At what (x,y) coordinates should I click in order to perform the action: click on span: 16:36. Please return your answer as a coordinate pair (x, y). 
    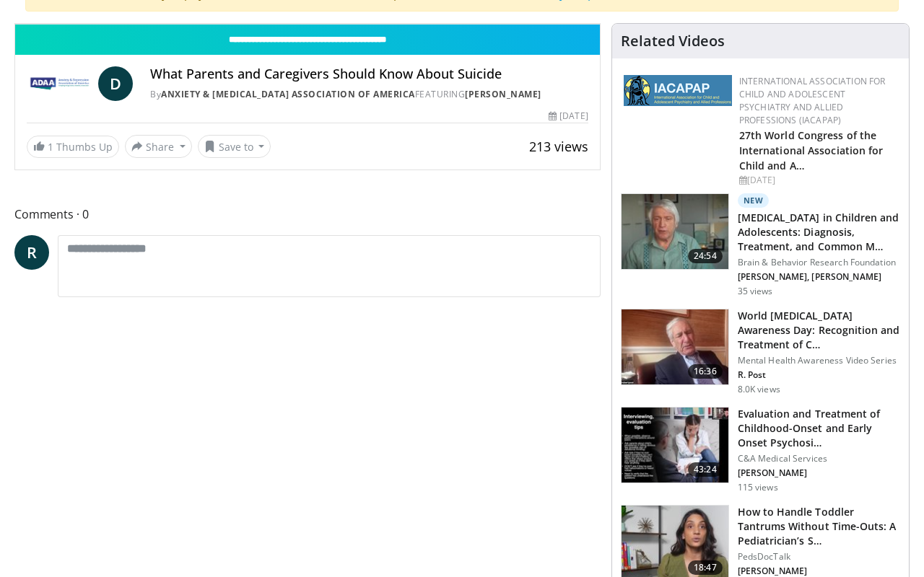
    Looking at the image, I should click on (705, 372).